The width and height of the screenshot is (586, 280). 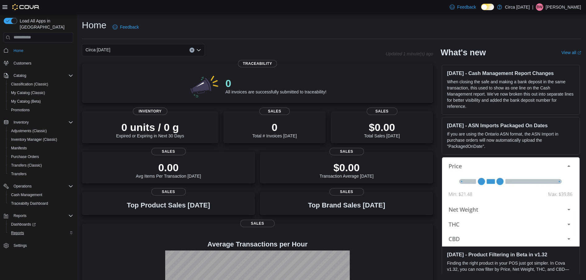 I want to click on div: All invoices are successfully submitted to traceability!, so click(x=276, y=86).